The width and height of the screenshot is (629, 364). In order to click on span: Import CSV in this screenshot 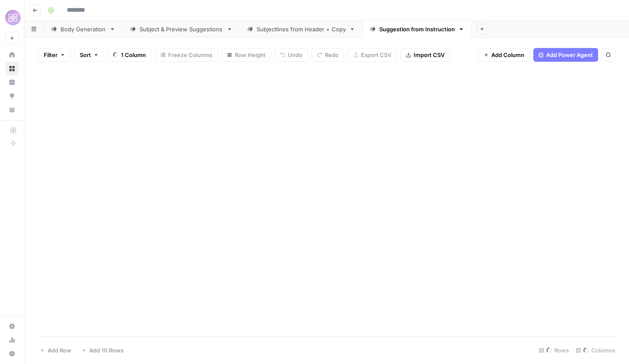, I will do `click(429, 55)`.